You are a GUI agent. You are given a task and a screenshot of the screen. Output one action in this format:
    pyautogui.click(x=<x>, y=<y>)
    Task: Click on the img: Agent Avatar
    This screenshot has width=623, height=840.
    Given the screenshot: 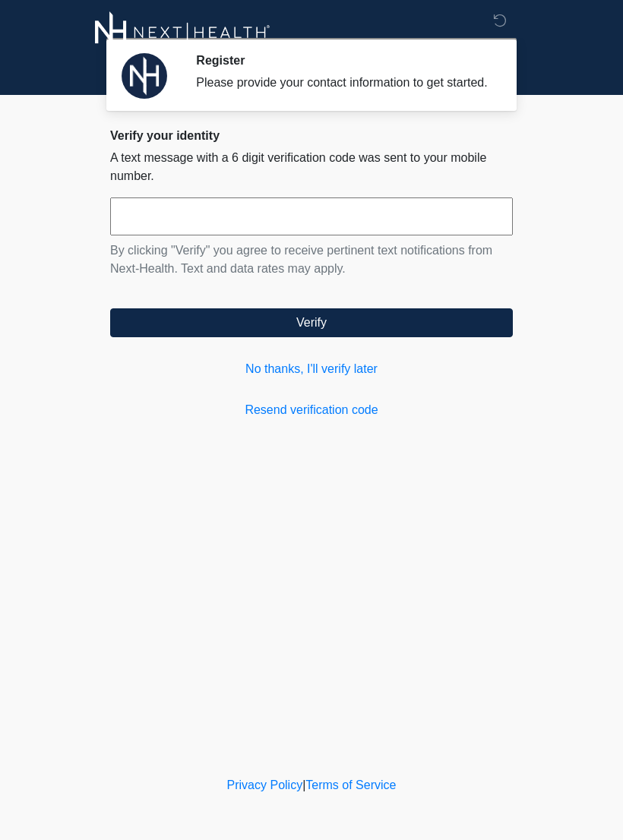 What is the action you would take?
    pyautogui.click(x=145, y=76)
    